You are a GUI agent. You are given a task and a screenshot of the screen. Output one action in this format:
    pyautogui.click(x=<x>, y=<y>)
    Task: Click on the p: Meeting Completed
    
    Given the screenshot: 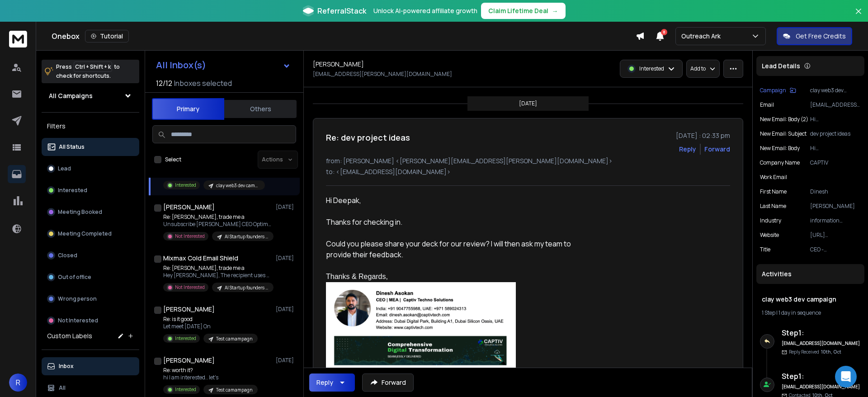 What is the action you would take?
    pyautogui.click(x=85, y=234)
    